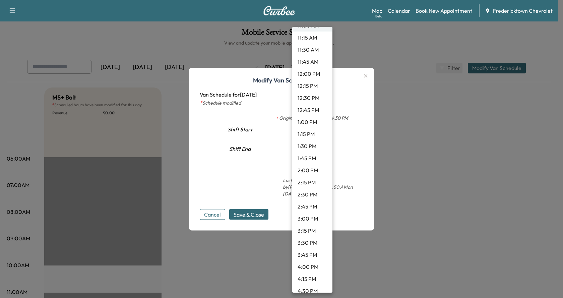 Image resolution: width=563 pixels, height=298 pixels. Describe the element at coordinates (312, 230) in the screenshot. I see `li: 3:15 PM` at that location.